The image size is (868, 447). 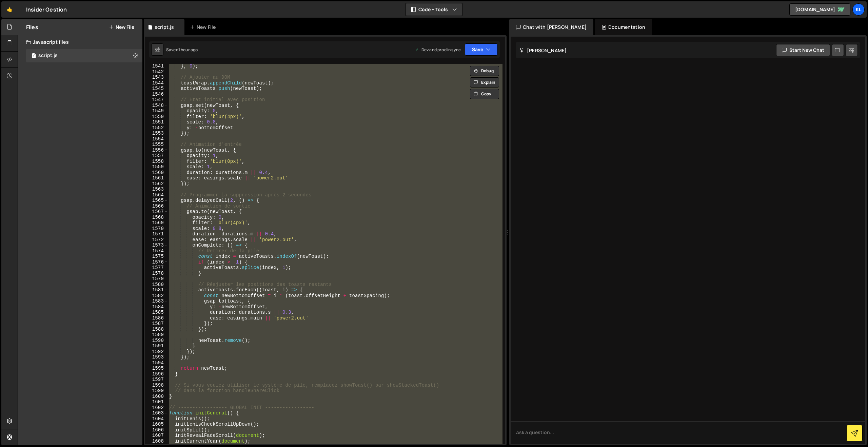 I want to click on div: 1556, so click(x=156, y=150).